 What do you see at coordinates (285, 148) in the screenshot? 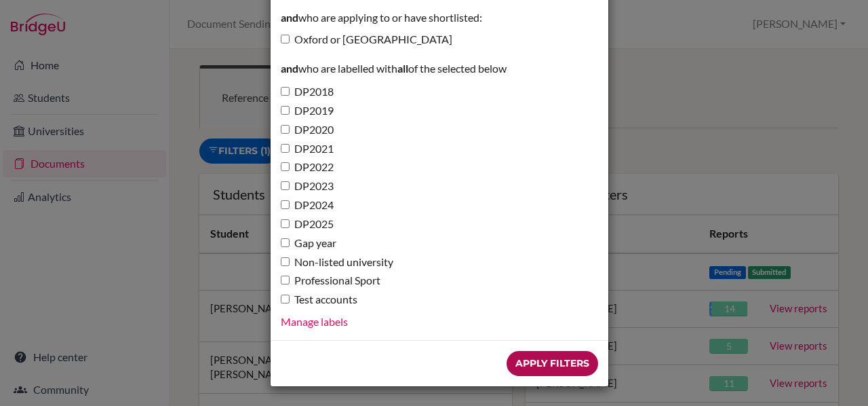
I see `input: DP2021` at bounding box center [285, 148].